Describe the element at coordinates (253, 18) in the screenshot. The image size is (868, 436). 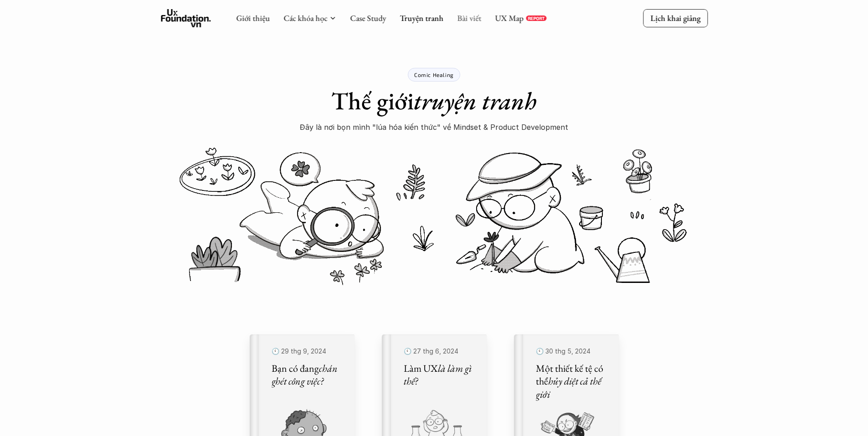
I see `a: Giới thiệu` at that location.